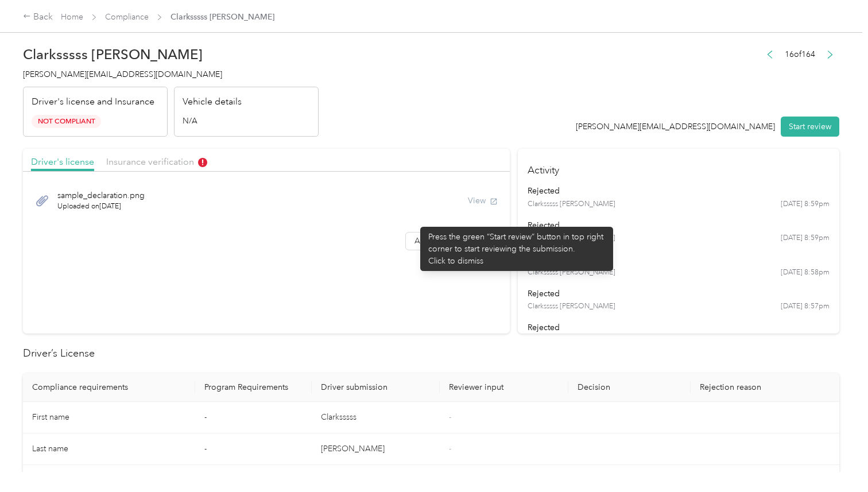 The height and width of the screenshot is (492, 868). I want to click on th: Rejection reason, so click(767, 387).